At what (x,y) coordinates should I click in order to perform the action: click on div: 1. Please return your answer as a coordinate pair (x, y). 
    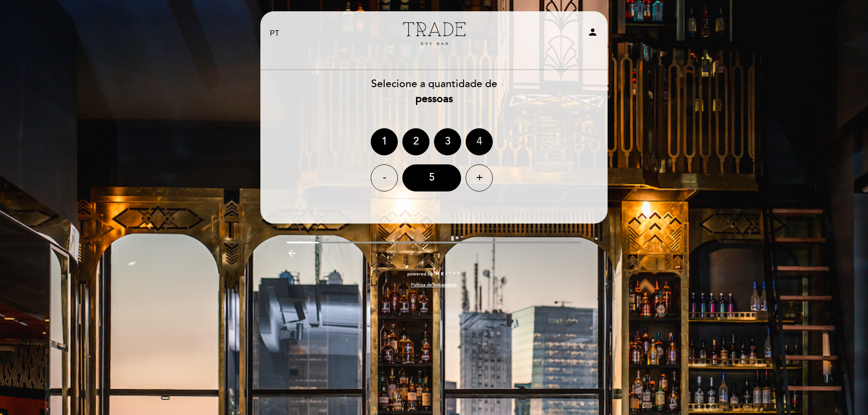
    Looking at the image, I should click on (384, 142).